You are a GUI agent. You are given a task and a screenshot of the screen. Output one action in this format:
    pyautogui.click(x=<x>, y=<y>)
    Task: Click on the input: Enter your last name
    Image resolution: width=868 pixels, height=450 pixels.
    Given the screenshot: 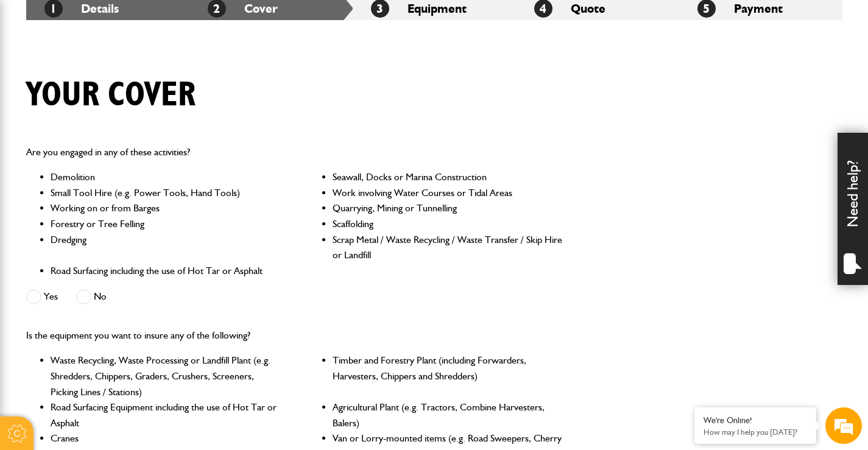 What is the action you would take?
    pyautogui.click(x=118, y=126)
    